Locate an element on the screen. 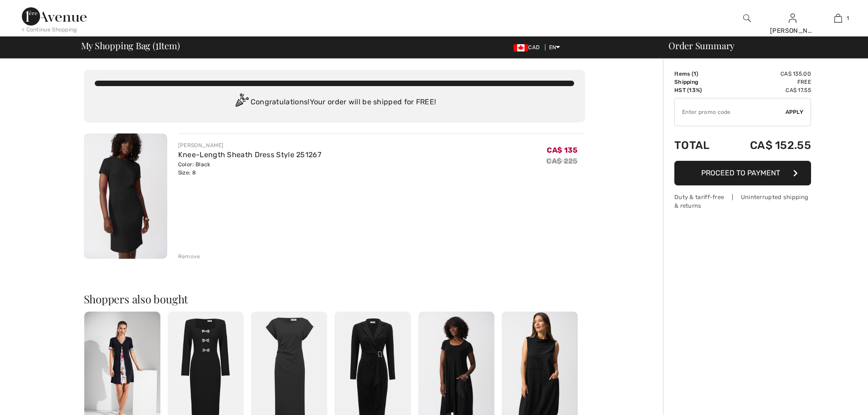 The height and width of the screenshot is (415, 868). img: 1ère Avenue is located at coordinates (54, 17).